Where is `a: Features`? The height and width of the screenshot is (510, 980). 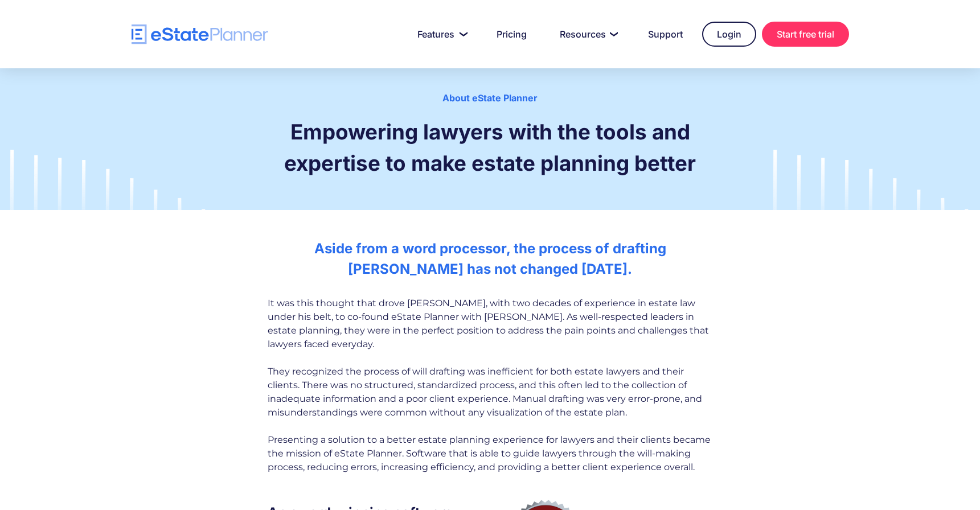
a: Features is located at coordinates (440, 34).